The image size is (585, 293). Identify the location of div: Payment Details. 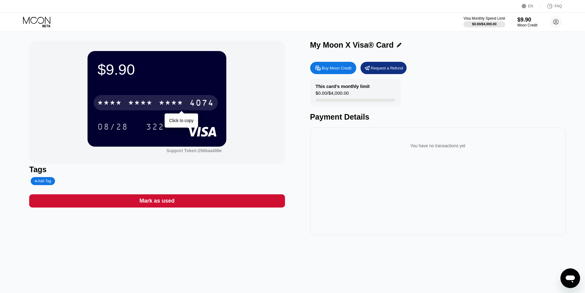
(438, 117).